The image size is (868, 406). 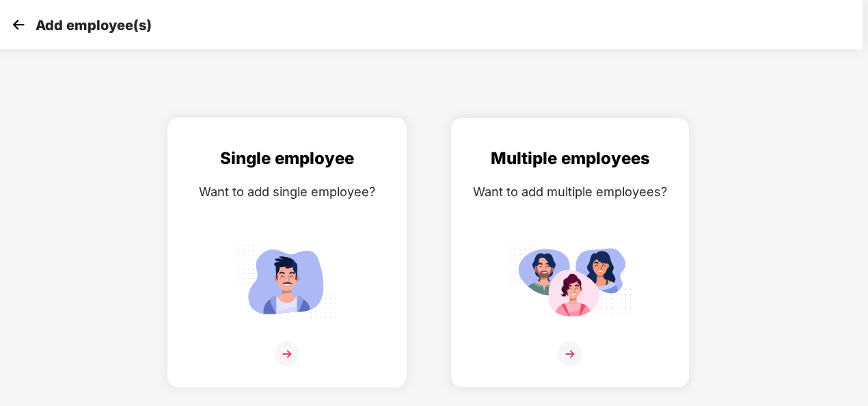 I want to click on img: svg+xml;base64,PHN2ZyB4bWxucz0iaHR0cDovL3d3dy53My5vcmcvMjAwMC9zdmciIGlkPSJNdWx0aXBsZV9lbXBsb3llZS..., so click(x=570, y=281).